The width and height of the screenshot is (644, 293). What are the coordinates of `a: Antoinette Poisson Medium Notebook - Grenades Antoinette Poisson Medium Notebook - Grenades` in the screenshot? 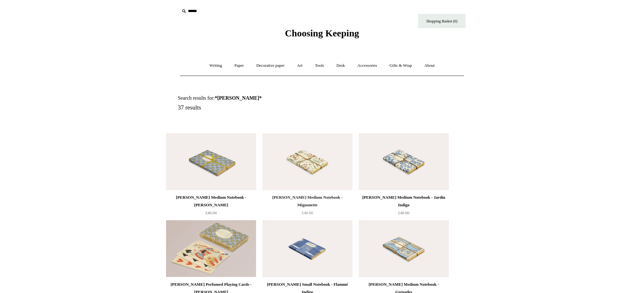 It's located at (404, 249).